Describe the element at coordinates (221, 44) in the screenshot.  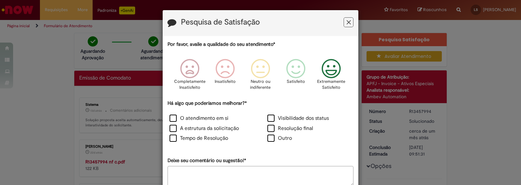
I see `label: Por favor, avalie a qualidade do seu atendimento*` at that location.